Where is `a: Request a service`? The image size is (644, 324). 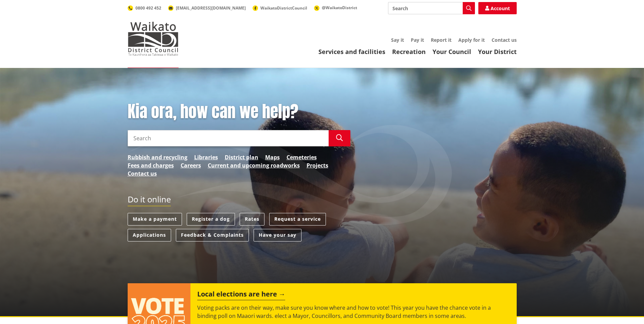
a: Request a service is located at coordinates (297, 219).